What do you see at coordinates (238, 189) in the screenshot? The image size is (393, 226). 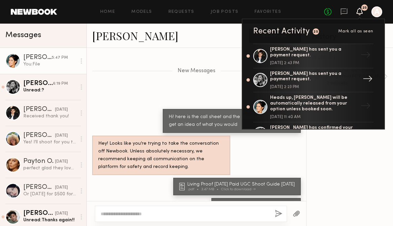 I see `div: Click to download` at bounding box center [238, 189].